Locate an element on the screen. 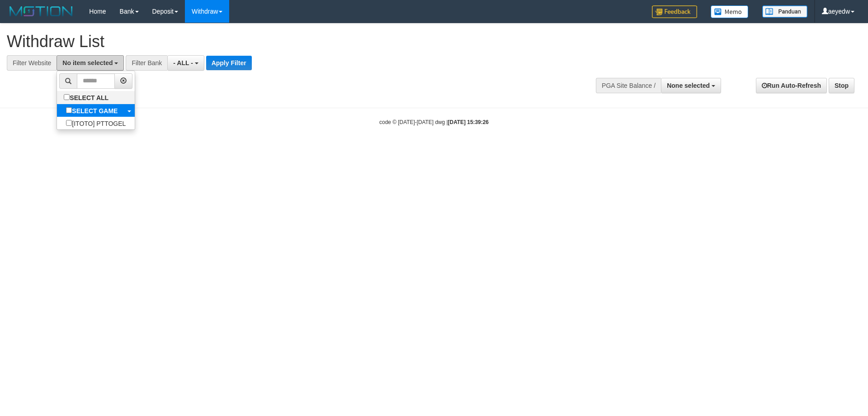  div: Filter Bank is located at coordinates (146, 63).